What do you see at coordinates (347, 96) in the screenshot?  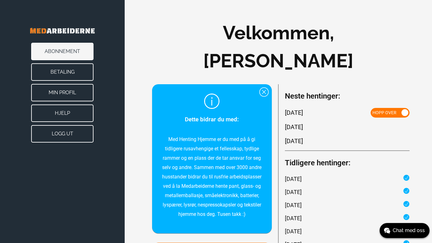 I see `h2: Neste hentinger:` at bounding box center [347, 96].